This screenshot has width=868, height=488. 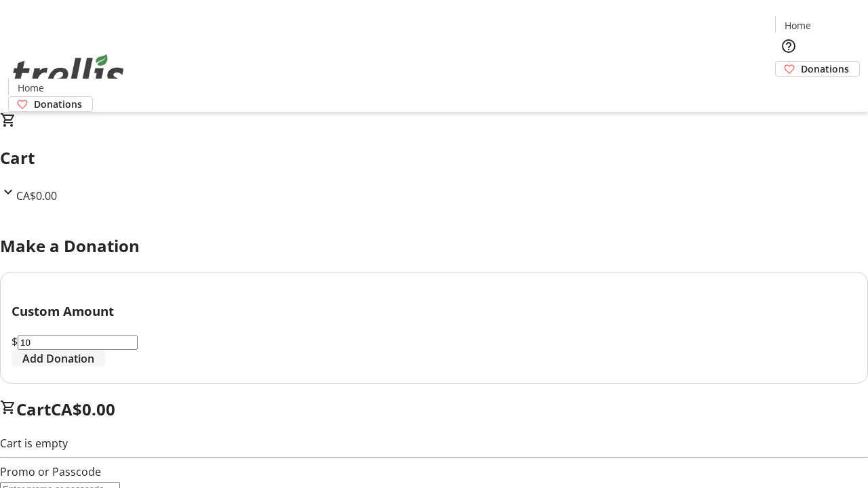 I want to click on span: Add Donation, so click(x=58, y=358).